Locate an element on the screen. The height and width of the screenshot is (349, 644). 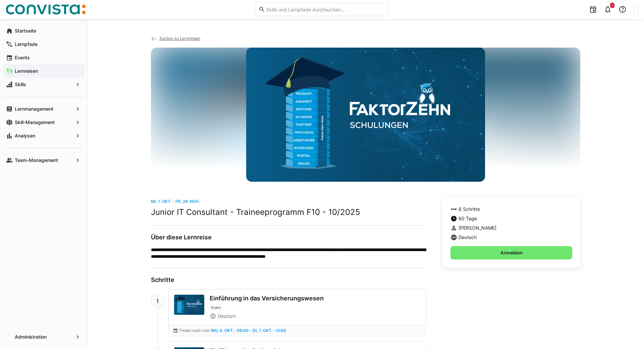
h3: Schritte is located at coordinates (289, 280).